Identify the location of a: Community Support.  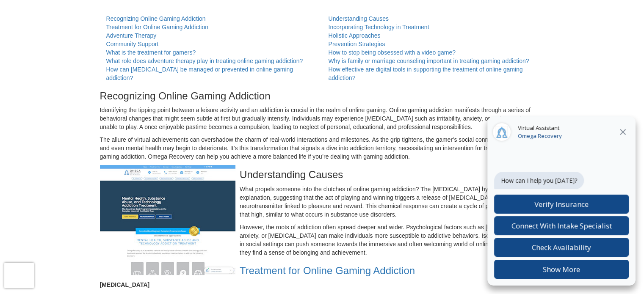
(132, 44).